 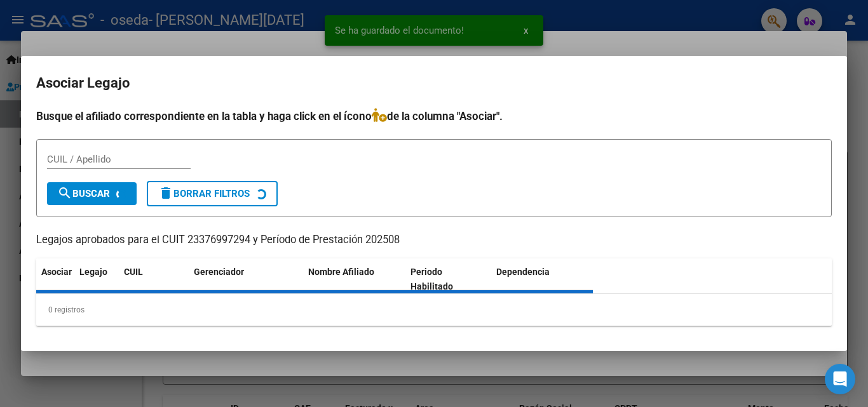 What do you see at coordinates (434, 240) in the screenshot?
I see `p: Legajos aprobados para el CUIT 23376997294 y Período de Prestación 202508` at bounding box center [434, 240].